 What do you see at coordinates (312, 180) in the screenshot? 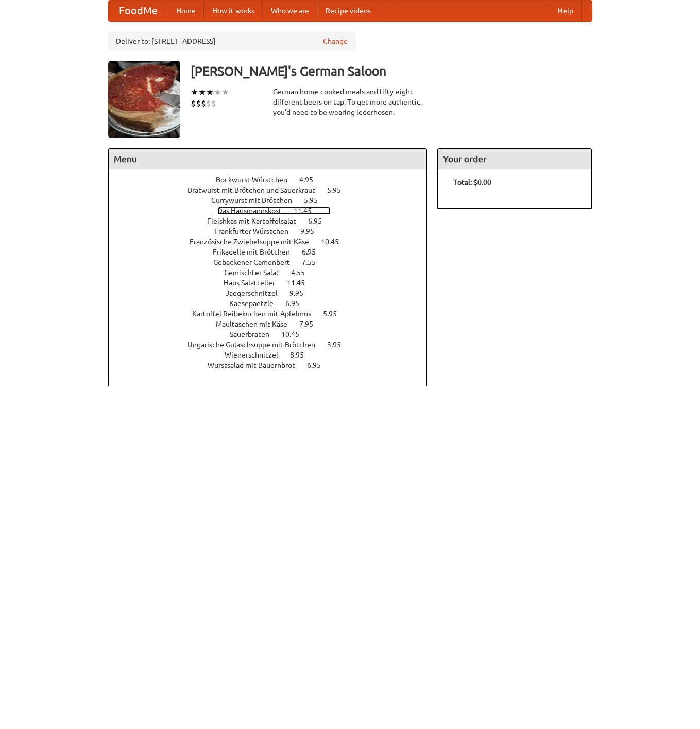
I see `span: 4.95` at bounding box center [312, 180].